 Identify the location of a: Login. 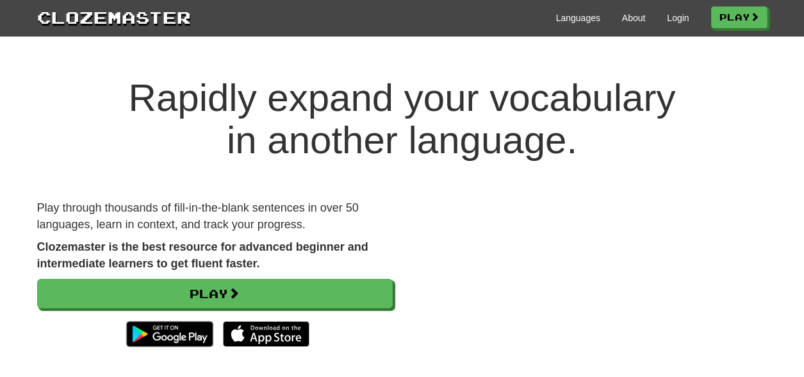
(678, 18).